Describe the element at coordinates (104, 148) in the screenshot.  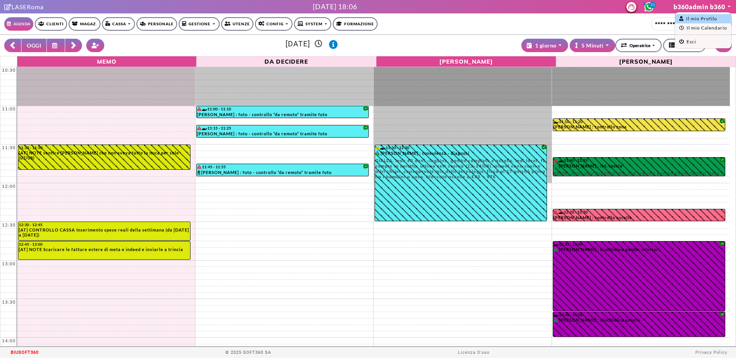
I see `div: 11:30 - 11:50` at that location.